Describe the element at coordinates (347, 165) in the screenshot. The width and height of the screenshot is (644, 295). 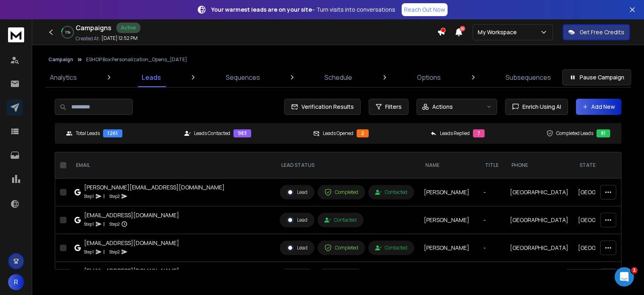
I see `th: LEAD STATUS` at that location.